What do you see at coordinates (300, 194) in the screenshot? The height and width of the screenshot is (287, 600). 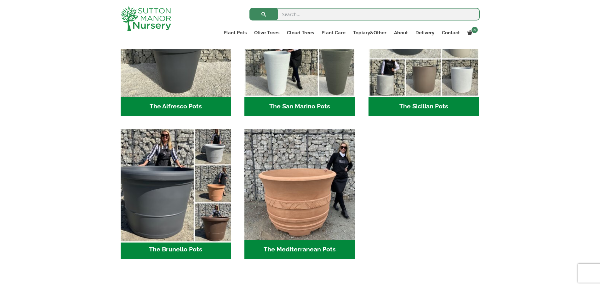 I see `a: Visit product category The Mediterranean Pots` at bounding box center [300, 194].